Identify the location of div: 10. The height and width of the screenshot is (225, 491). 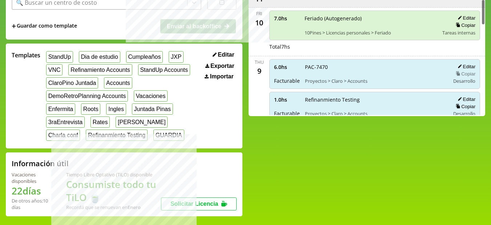
(259, 23).